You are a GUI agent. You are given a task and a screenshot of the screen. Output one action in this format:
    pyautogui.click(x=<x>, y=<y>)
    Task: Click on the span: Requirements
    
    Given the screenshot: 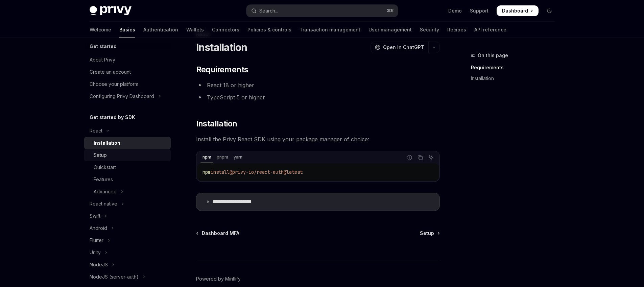 What is the action you would take?
    pyautogui.click(x=222, y=70)
    